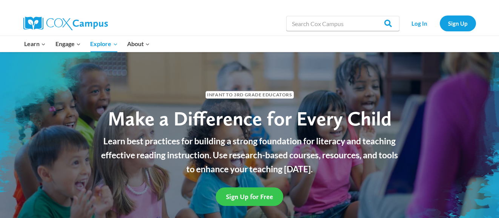 The image size is (499, 218). I want to click on span: Infant to 3rd Grade Educators, so click(250, 94).